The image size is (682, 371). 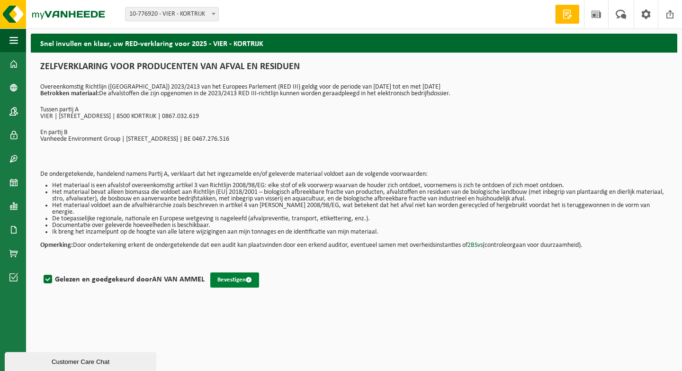 What do you see at coordinates (354, 43) in the screenshot?
I see `h2: Snel invullen en klaar, uw RED-verklaring voor 2025 - VIER - KORTRIJK` at bounding box center [354, 43].